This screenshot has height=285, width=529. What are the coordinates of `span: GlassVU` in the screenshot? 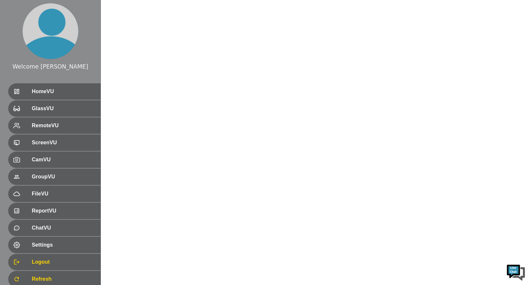 It's located at (64, 108).